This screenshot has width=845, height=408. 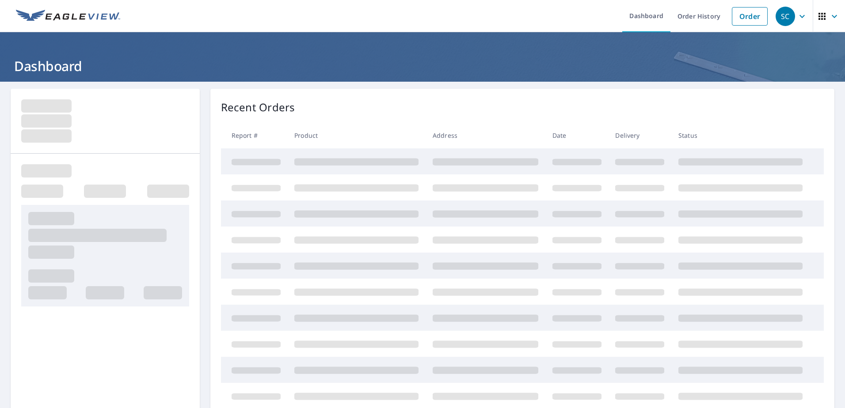 What do you see at coordinates (254, 135) in the screenshot?
I see `th: Report #` at bounding box center [254, 135].